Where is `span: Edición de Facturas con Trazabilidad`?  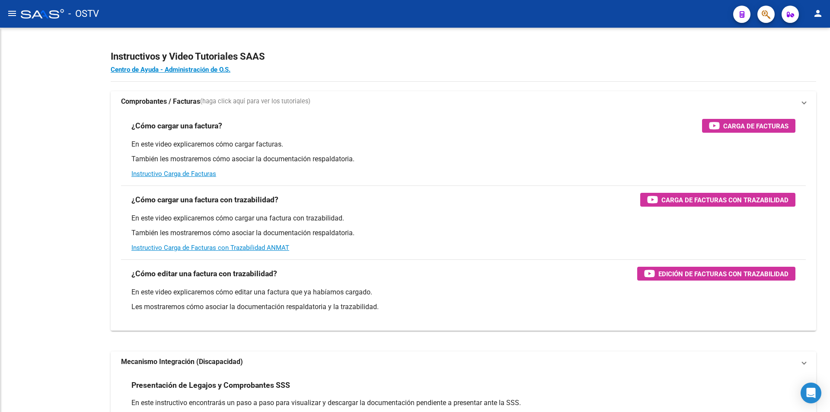
span: Edición de Facturas con Trazabilidad is located at coordinates (724, 274).